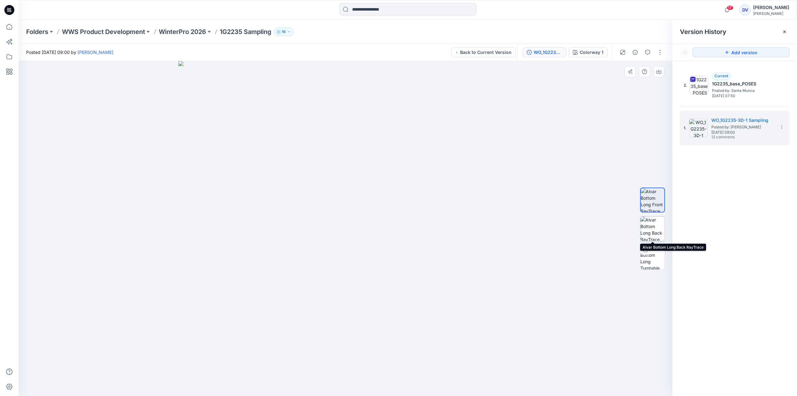 The image size is (797, 396). What do you see at coordinates (103, 32) in the screenshot?
I see `p: WWS Product Development` at bounding box center [103, 32].